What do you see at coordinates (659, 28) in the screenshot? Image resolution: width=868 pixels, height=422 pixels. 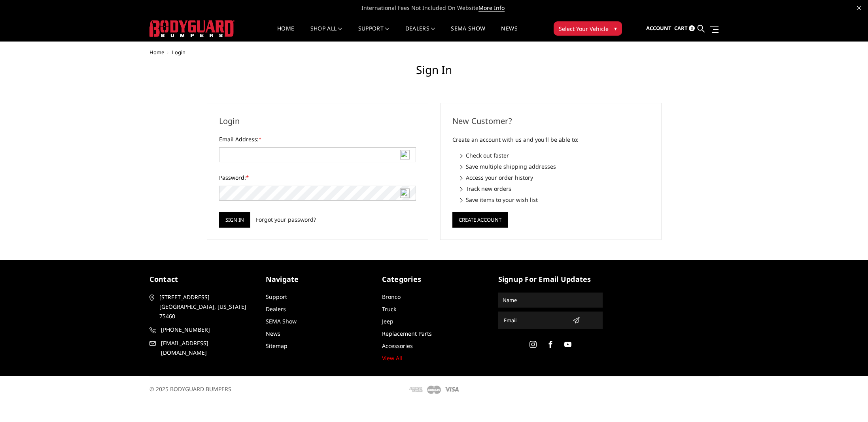 I see `a: Account` at bounding box center [659, 28].